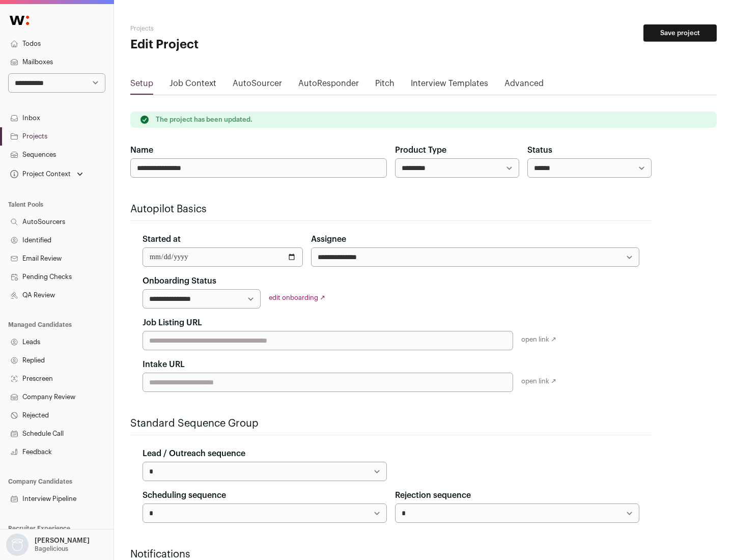 This screenshot has width=733, height=560. Describe the element at coordinates (39, 174) in the screenshot. I see `div: Project Context` at that location.